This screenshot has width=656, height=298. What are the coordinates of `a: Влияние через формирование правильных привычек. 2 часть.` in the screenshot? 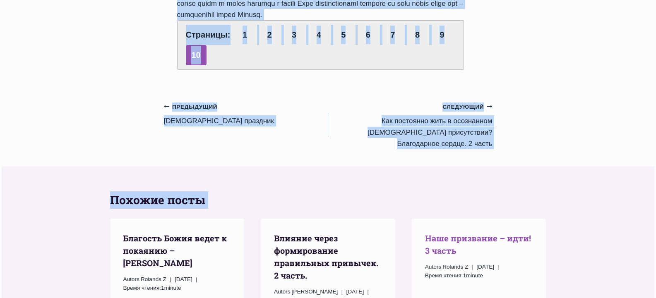 It's located at (326, 257).